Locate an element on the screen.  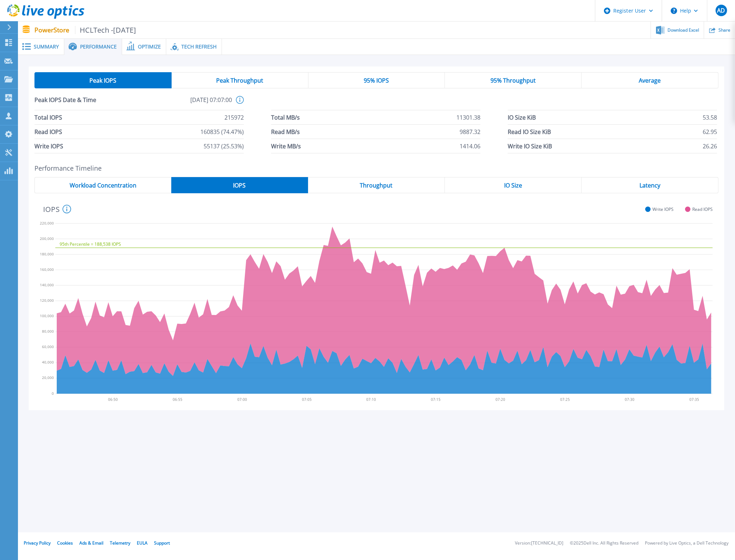
text: 07:35 is located at coordinates (695, 399).